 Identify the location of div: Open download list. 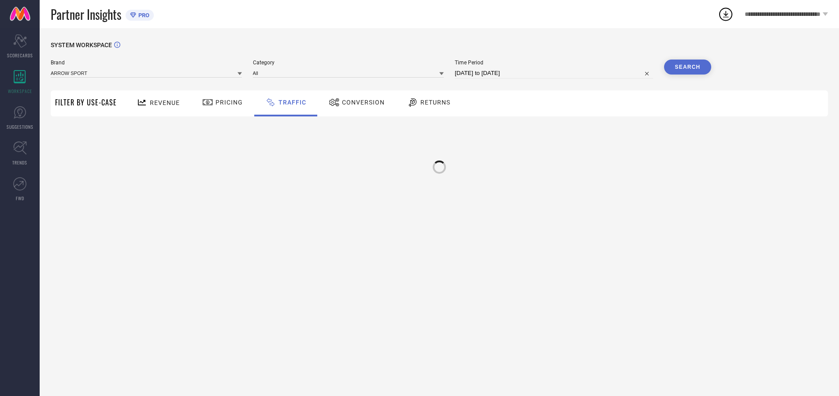
(726, 14).